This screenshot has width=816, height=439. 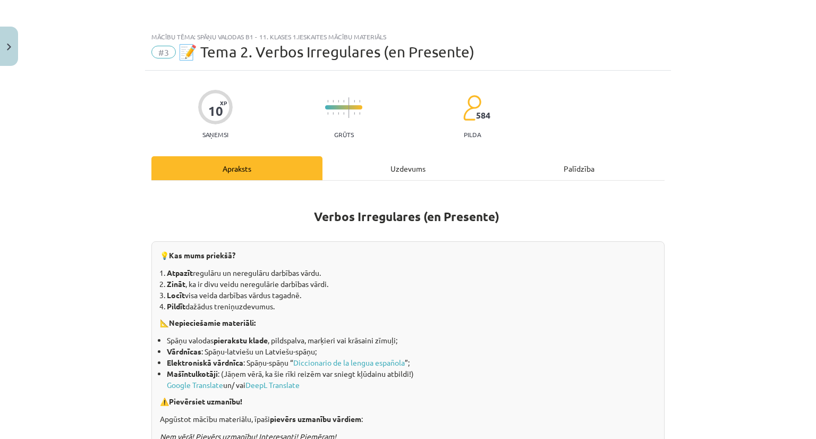 What do you see at coordinates (237, 168) in the screenshot?
I see `div: Apraksts` at bounding box center [237, 168].